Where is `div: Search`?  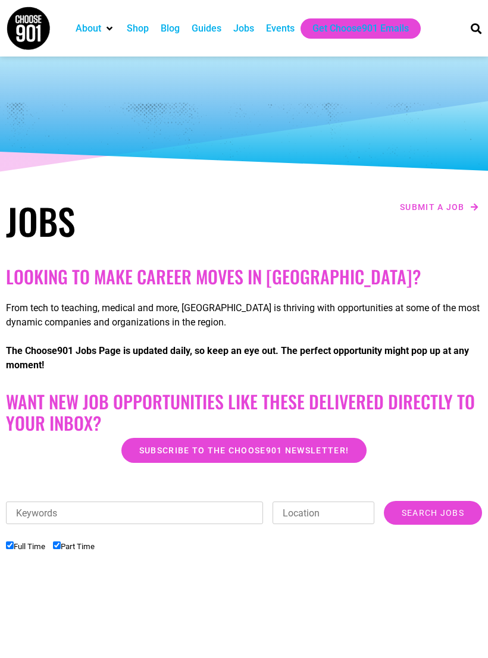
div: Search is located at coordinates (476, 28).